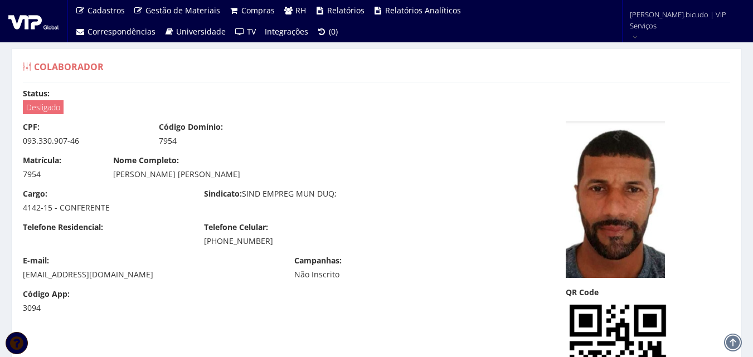 The height and width of the screenshot is (357, 753). Describe the element at coordinates (82, 141) in the screenshot. I see `div: 093.330.907-46` at that location.